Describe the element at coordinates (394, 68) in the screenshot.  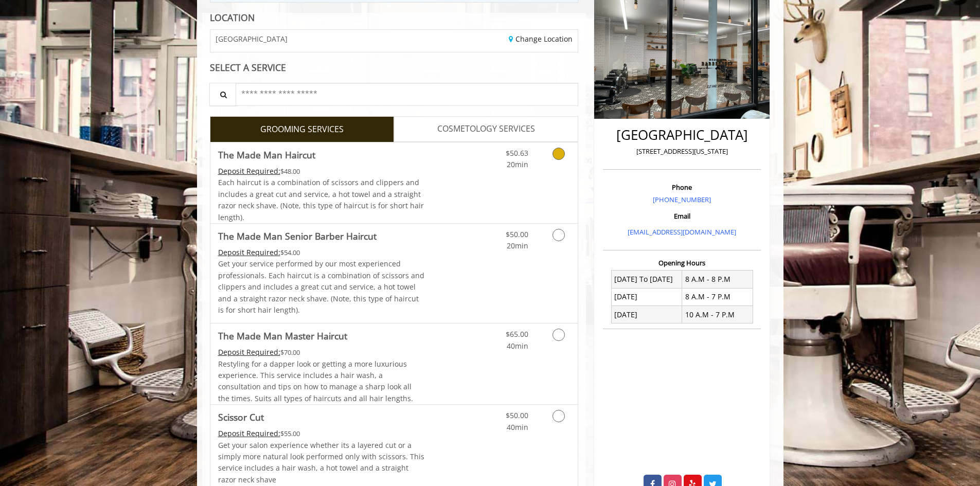
I see `div: SELECT A SERVICE` at that location.